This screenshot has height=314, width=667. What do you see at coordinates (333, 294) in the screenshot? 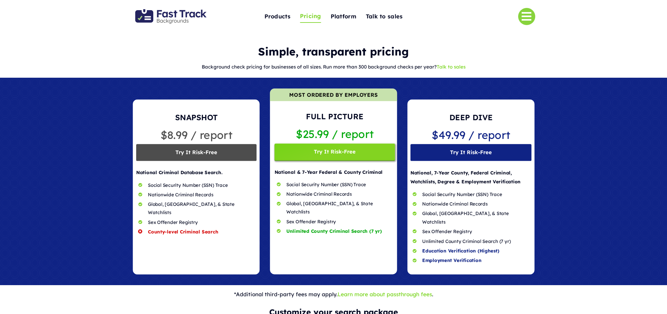
I see `p: *Additional third-party fees may apply. .` at bounding box center [333, 294].